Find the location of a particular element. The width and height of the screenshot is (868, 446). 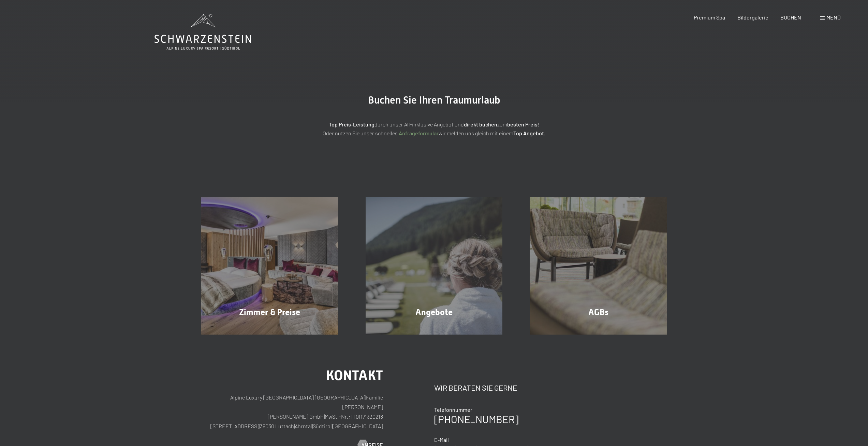

span: Bildergalerie is located at coordinates (753, 17).